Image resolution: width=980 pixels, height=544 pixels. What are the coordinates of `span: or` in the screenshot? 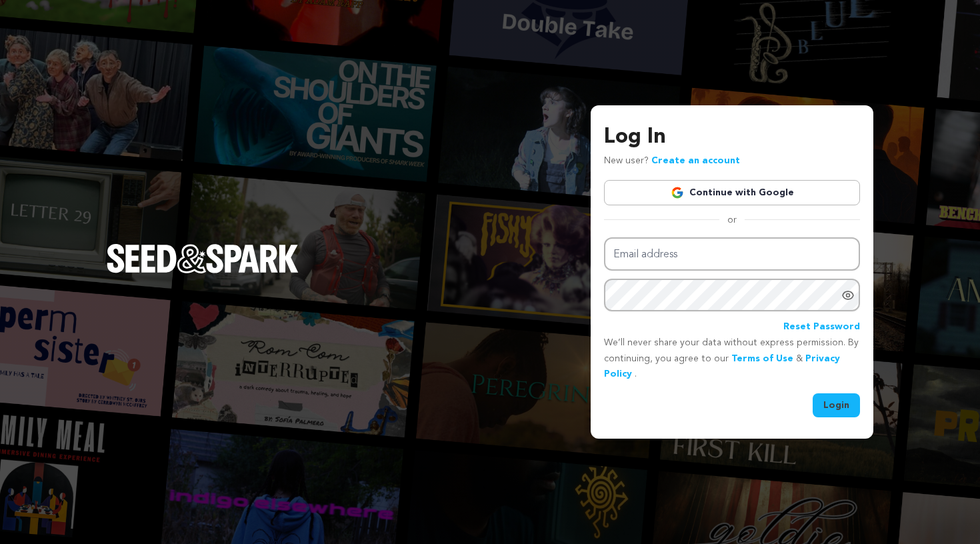 It's located at (732, 220).